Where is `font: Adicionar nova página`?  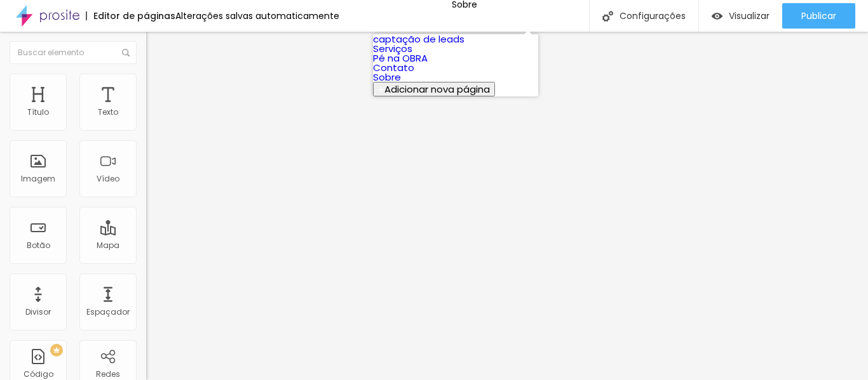 font: Adicionar nova página is located at coordinates (437, 89).